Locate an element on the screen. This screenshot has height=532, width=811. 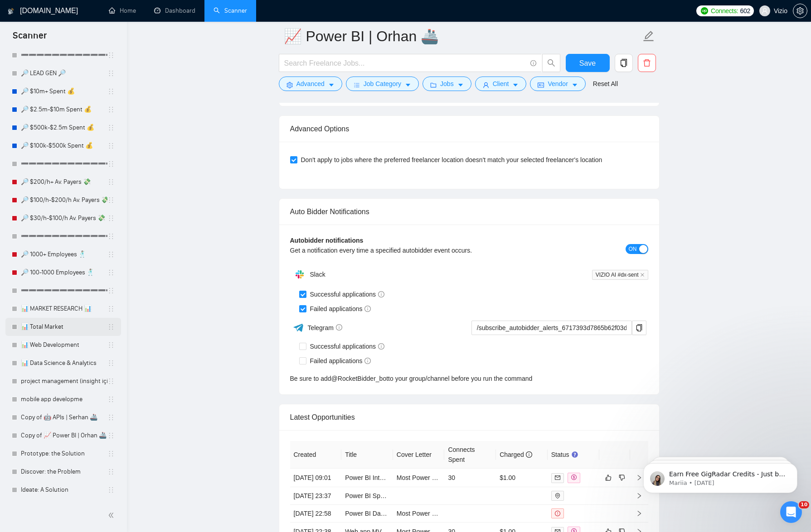
img: upwork-logo.png is located at coordinates (705, 11).